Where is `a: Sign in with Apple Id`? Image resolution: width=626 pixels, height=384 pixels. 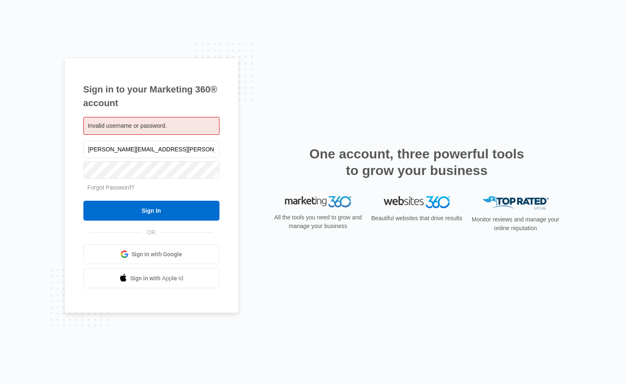
a: Sign in with Apple Id is located at coordinates (151, 278).